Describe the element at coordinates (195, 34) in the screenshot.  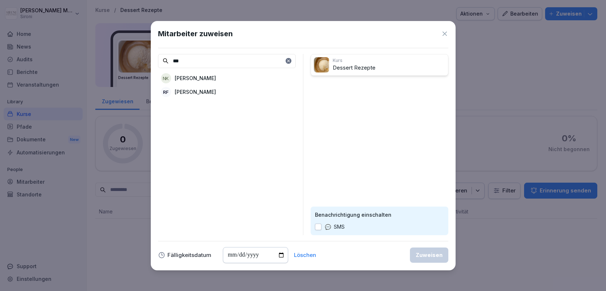
I see `h1: Mitarbeiter zuweisen` at that location.